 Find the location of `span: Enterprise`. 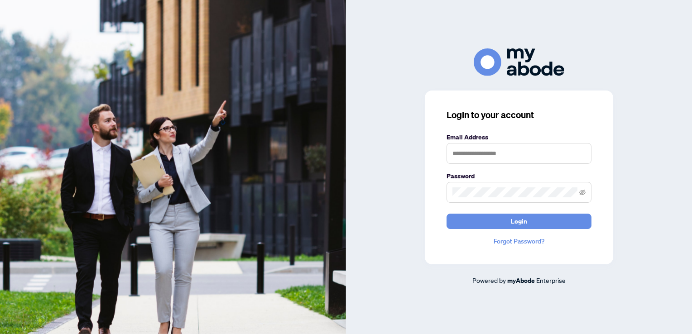

span: Enterprise is located at coordinates (551, 280).